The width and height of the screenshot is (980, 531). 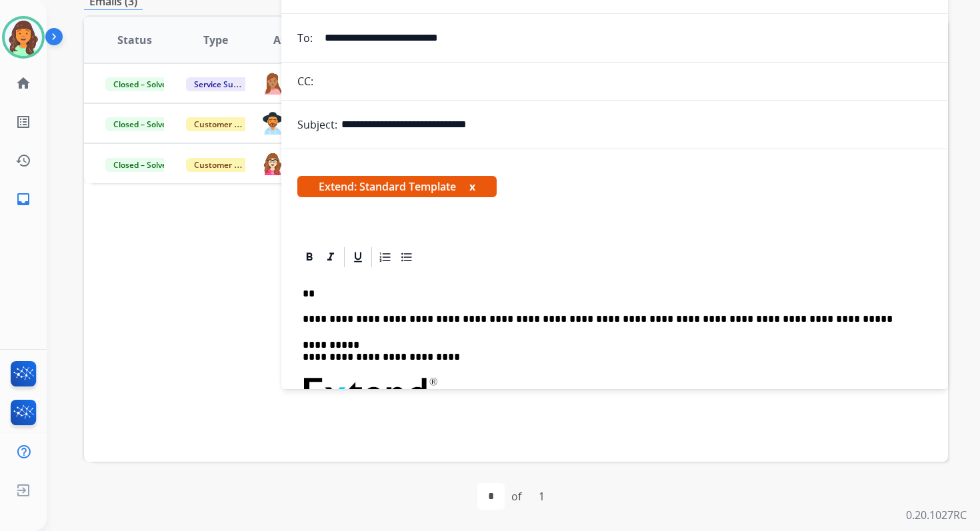 What do you see at coordinates (358, 257) in the screenshot?
I see `div: Underline` at bounding box center [358, 257].